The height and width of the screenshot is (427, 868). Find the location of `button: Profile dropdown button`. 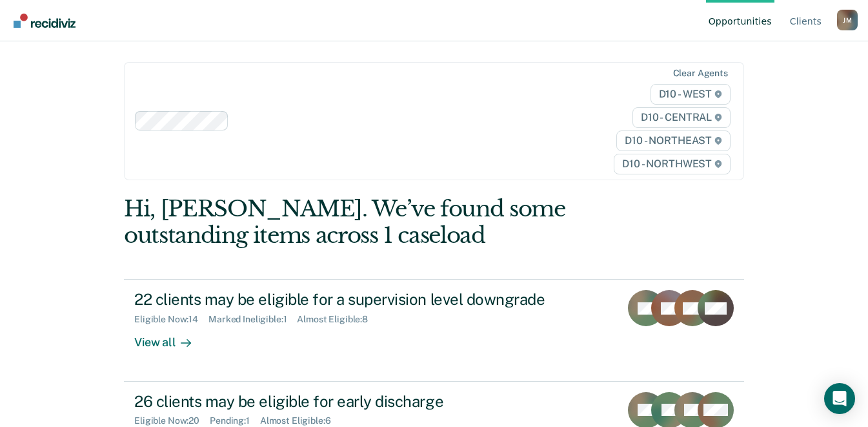

button: Profile dropdown button is located at coordinates (848, 20).